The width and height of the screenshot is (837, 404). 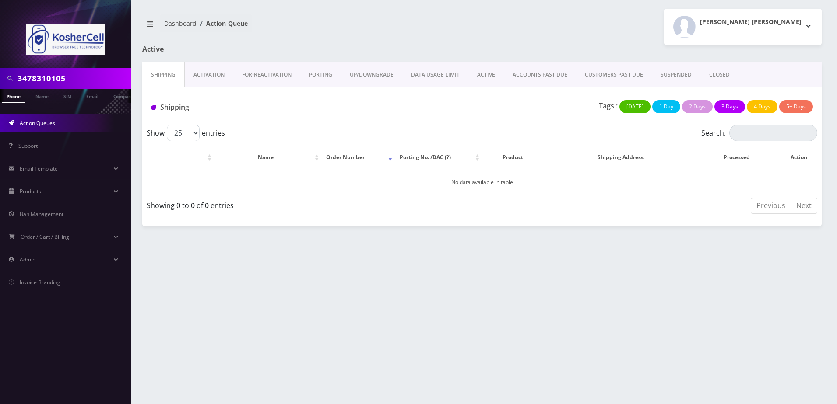 What do you see at coordinates (42, 95) in the screenshot?
I see `a: Name` at bounding box center [42, 95].